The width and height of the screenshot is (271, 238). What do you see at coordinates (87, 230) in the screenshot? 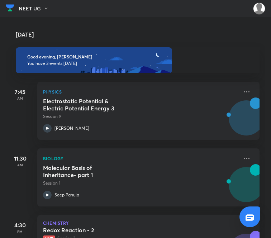
I see `h5: Redox Reaction - 2` at bounding box center [87, 230].